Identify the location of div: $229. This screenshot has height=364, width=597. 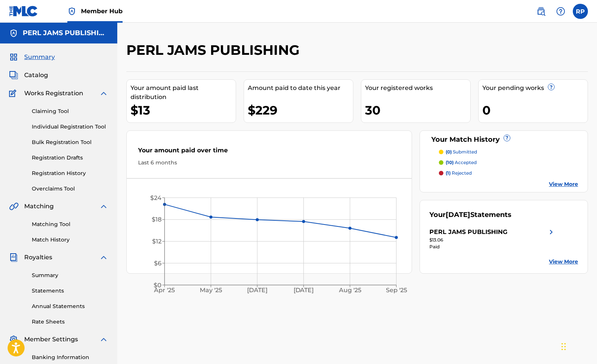
(300, 110).